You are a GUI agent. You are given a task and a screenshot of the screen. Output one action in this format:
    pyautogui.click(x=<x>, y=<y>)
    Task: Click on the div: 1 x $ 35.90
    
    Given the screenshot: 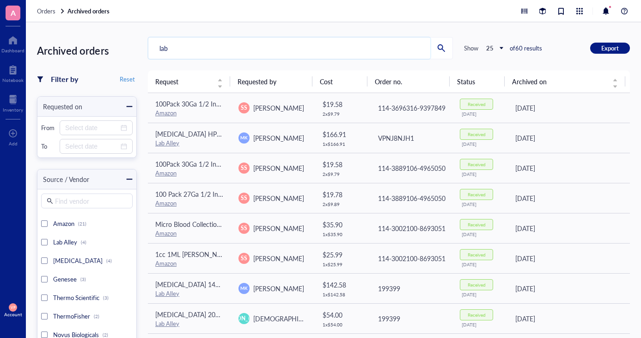 What is the action you would take?
    pyautogui.click(x=343, y=234)
    